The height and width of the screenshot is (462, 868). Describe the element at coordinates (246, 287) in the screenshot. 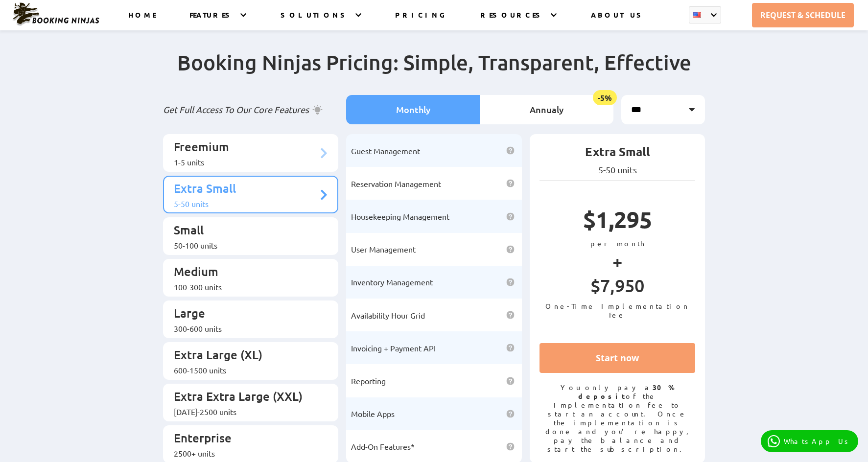

I see `div: 100-300 units` at that location.